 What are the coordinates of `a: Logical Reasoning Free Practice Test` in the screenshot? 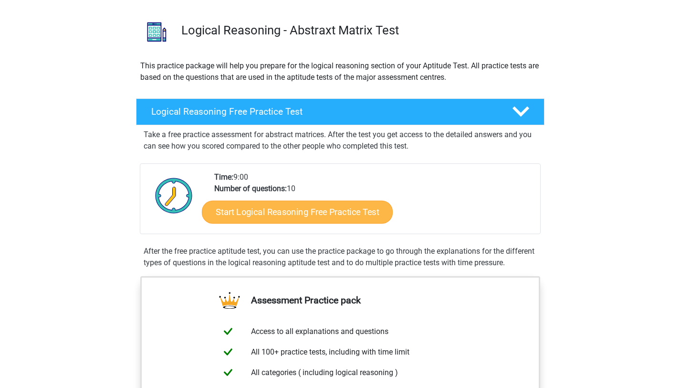 It's located at (340, 112).